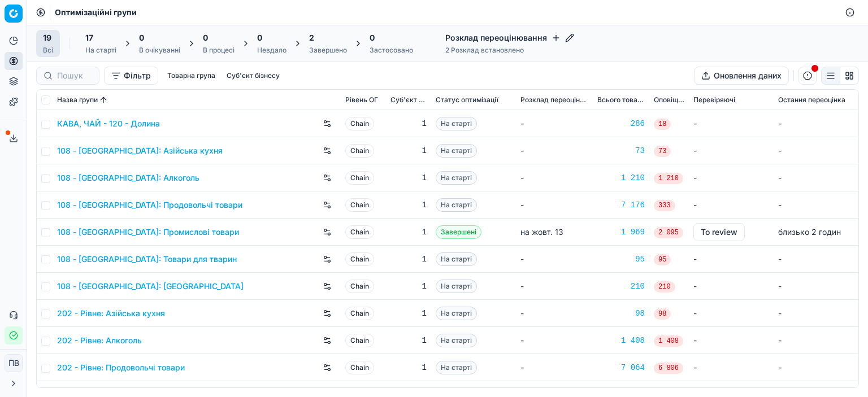 The image size is (868, 397). What do you see at coordinates (621, 260) in the screenshot?
I see `div: 95` at bounding box center [621, 260].